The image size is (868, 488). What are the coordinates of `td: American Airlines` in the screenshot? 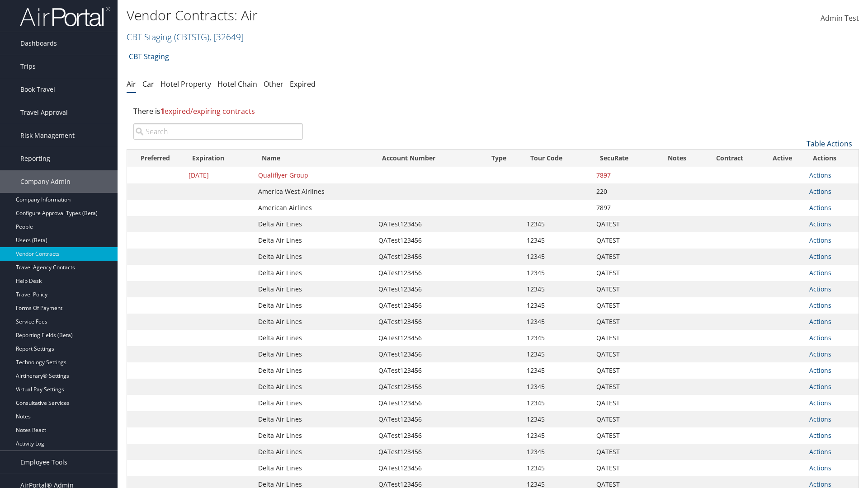 It's located at (314, 208).